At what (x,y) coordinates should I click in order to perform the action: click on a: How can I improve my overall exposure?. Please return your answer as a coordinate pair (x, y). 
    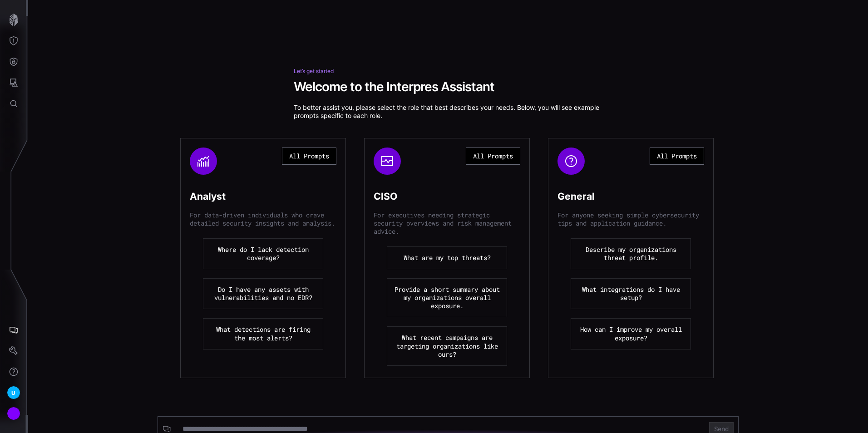
    Looking at the image, I should click on (630, 333).